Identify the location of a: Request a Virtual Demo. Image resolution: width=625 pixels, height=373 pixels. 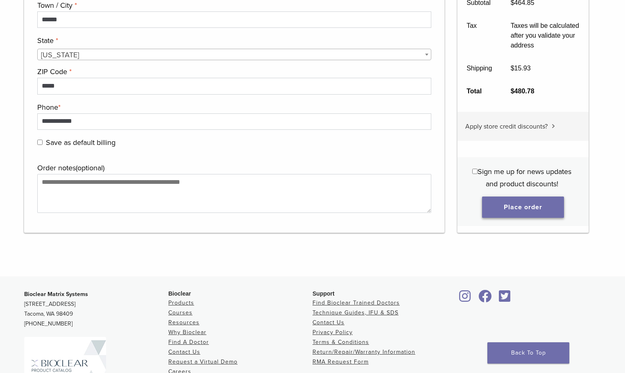
(203, 361).